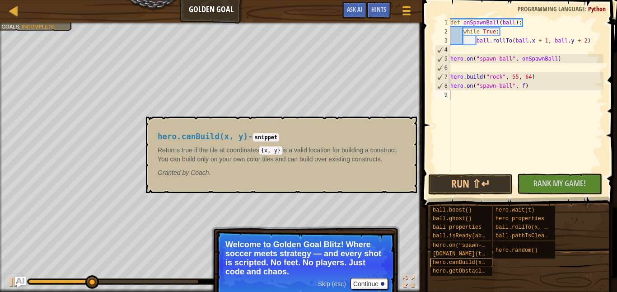  What do you see at coordinates (515, 210) in the screenshot?
I see `span: hero.wait(t)` at bounding box center [515, 210].